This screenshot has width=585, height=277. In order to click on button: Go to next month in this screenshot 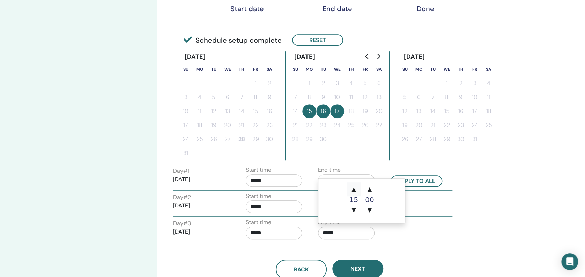, I will do `click(379, 56)`.